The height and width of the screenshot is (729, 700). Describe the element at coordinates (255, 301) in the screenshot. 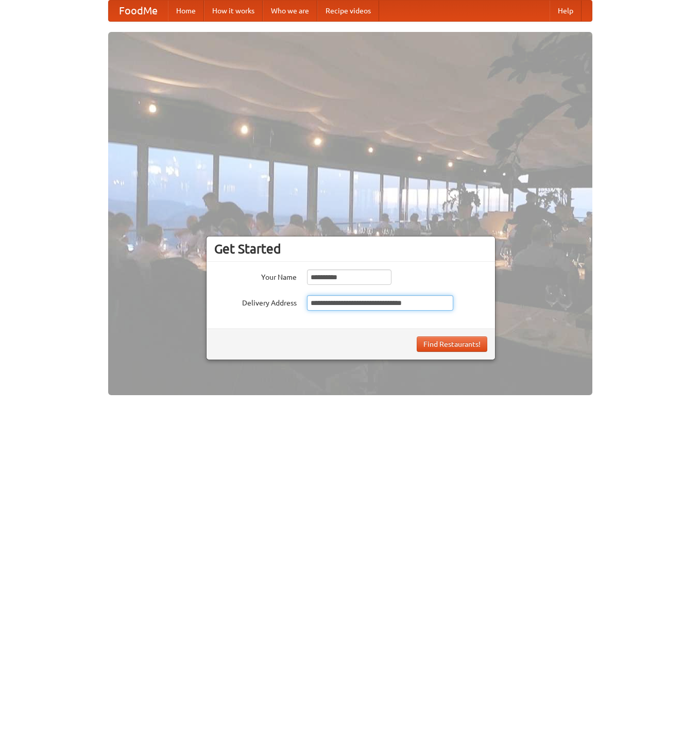

I see `label: Delivery Address` at that location.